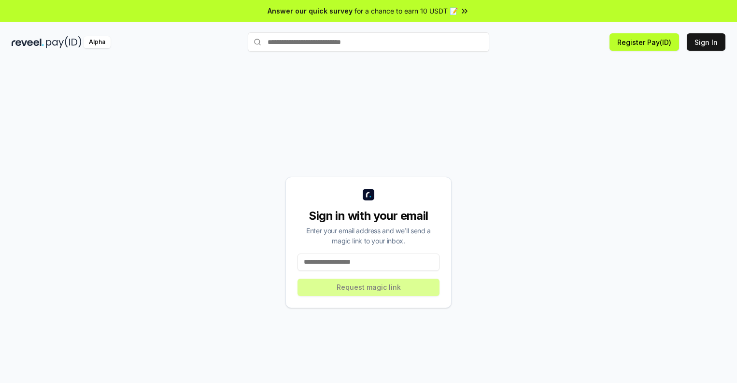 The height and width of the screenshot is (383, 737). I want to click on img: reveel_dark, so click(28, 42).